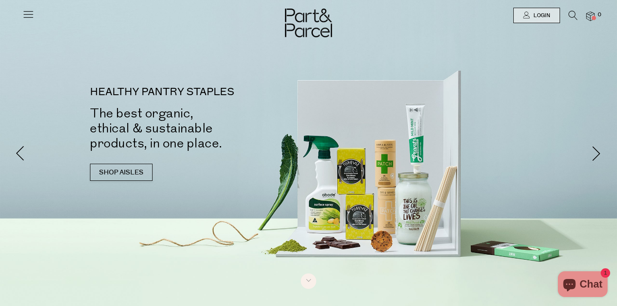  What do you see at coordinates (600, 15) in the screenshot?
I see `span: 0` at bounding box center [600, 15].